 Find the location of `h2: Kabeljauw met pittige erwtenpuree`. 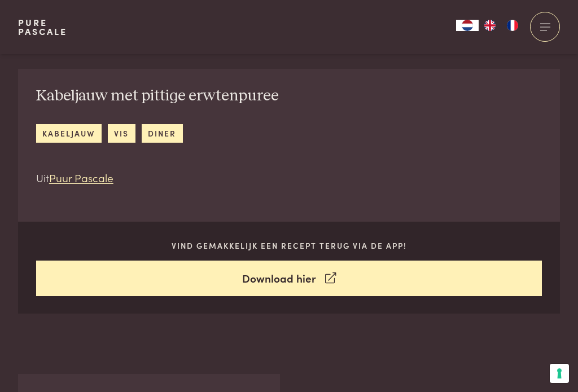

h2: Kabeljauw met pittige erwtenpuree is located at coordinates (157, 96).